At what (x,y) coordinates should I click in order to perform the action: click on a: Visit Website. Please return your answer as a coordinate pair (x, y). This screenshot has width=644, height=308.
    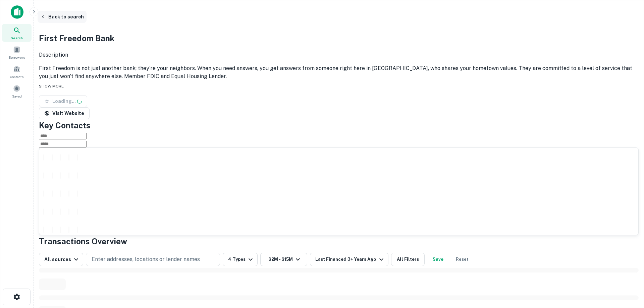
    Looking at the image, I should click on (64, 113).